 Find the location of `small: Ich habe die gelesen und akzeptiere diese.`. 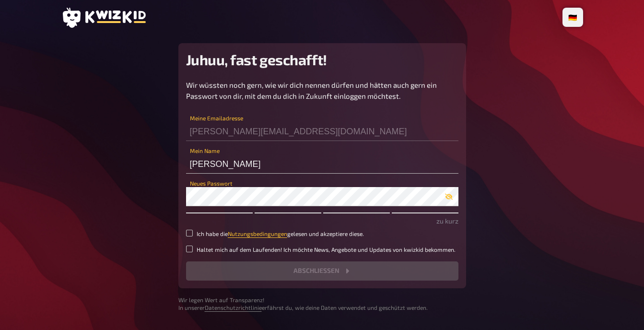

small: Ich habe die gelesen und akzeptiere diese. is located at coordinates (280, 234).